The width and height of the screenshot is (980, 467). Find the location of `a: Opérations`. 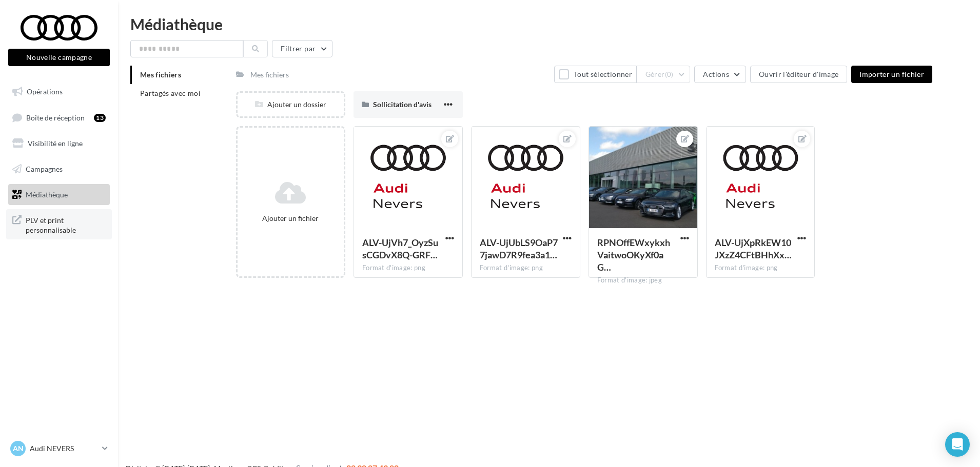

a: Opérations is located at coordinates (59, 92).